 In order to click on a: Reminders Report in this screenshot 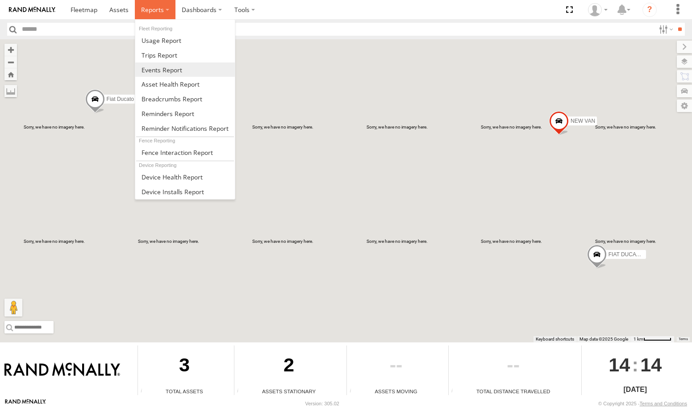, I will do `click(185, 113)`.